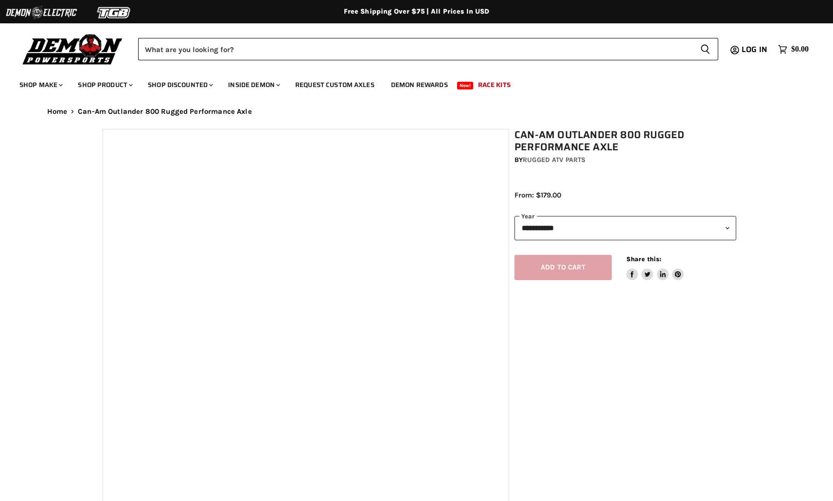  I want to click on button: Search, so click(705, 49).